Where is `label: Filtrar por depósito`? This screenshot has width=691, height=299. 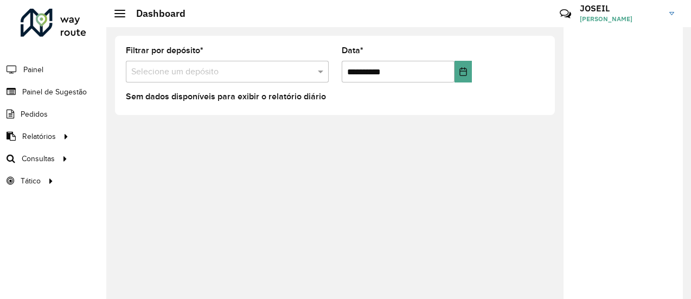
label: Filtrar por depósito is located at coordinates (164, 50).